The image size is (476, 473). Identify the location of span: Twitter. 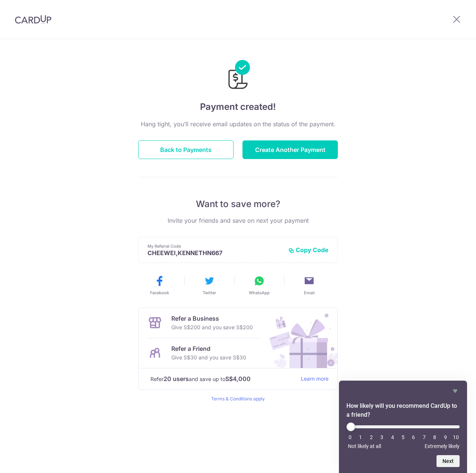
(209, 293).